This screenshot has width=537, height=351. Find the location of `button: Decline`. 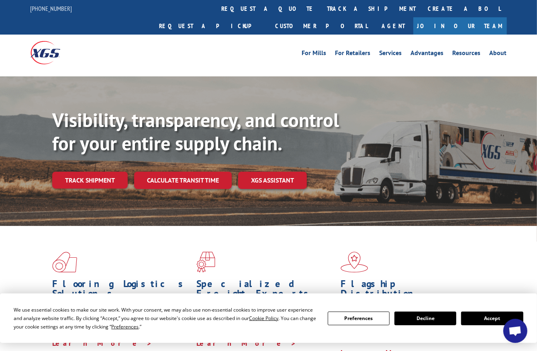

button: Decline is located at coordinates (425, 318).